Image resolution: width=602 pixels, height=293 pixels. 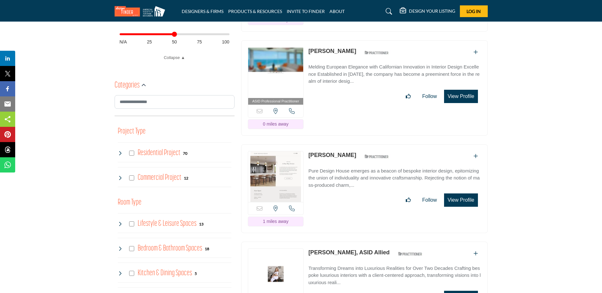 What do you see at coordinates (200, 42) in the screenshot?
I see `span: 75` at bounding box center [200, 42].